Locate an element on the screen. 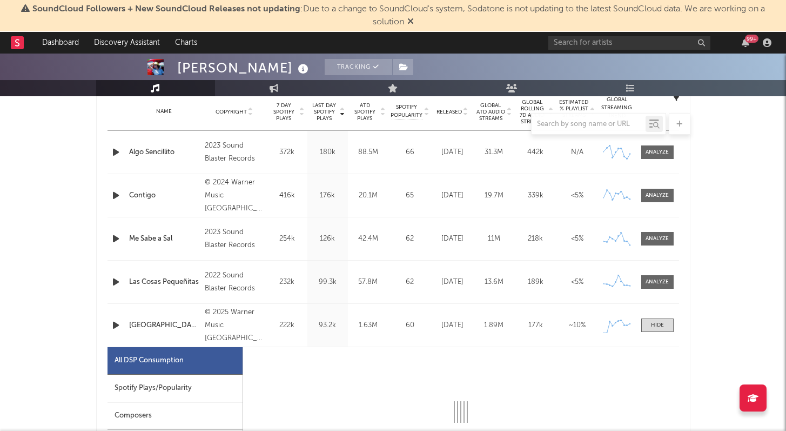 The width and height of the screenshot is (786, 431). span: Global ATD Audio Streams is located at coordinates (491, 112).